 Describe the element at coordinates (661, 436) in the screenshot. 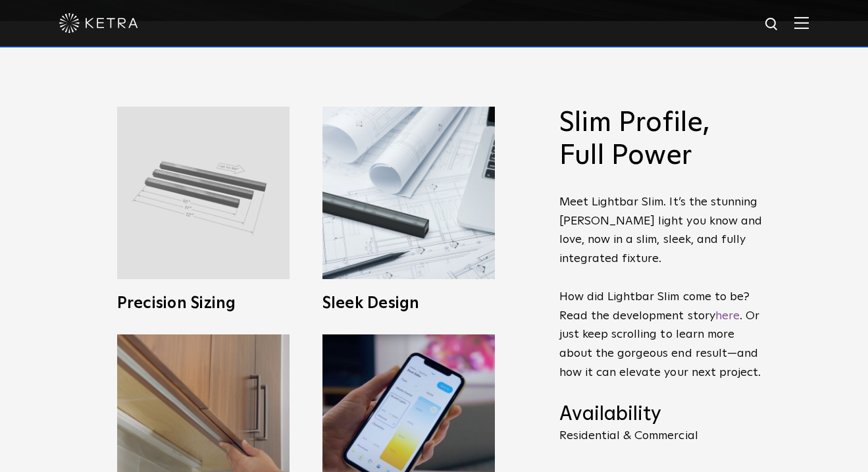

I see `p: Residential & Commercial` at that location.